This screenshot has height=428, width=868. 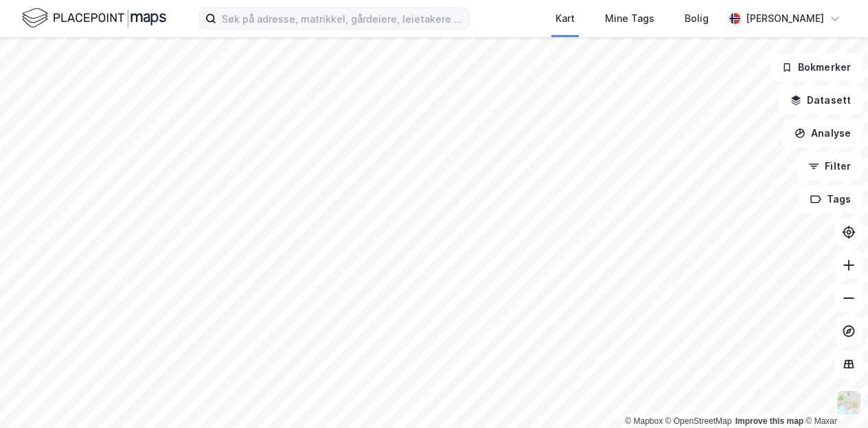 What do you see at coordinates (697, 18) in the screenshot?
I see `div: Bolig` at bounding box center [697, 18].